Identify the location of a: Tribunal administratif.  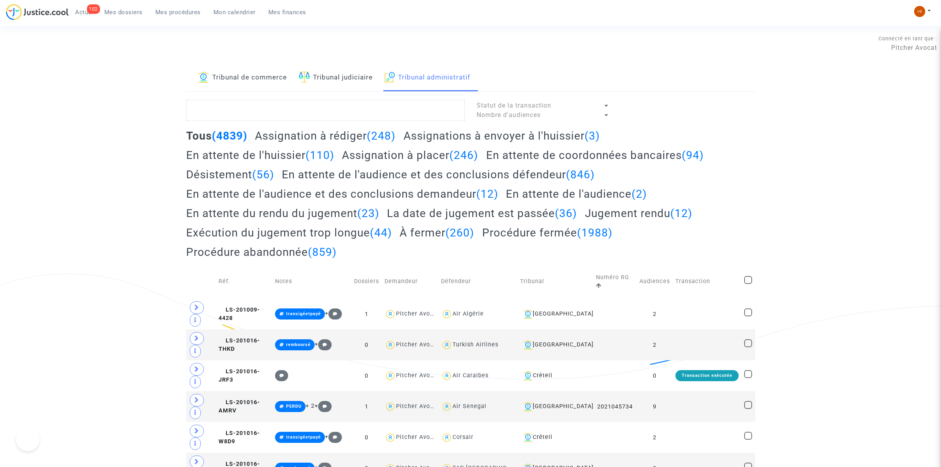
(428, 78).